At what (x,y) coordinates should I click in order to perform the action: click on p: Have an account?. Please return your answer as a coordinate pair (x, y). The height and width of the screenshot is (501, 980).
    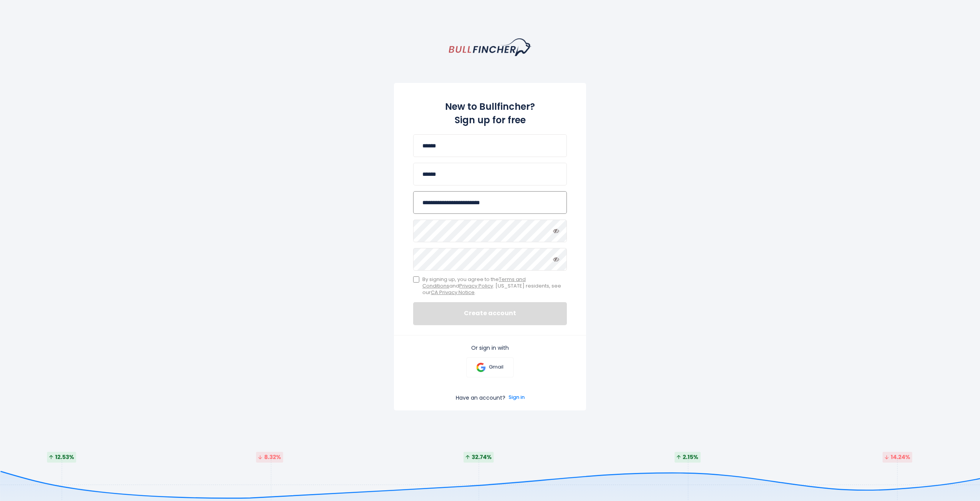
    Looking at the image, I should click on (481, 398).